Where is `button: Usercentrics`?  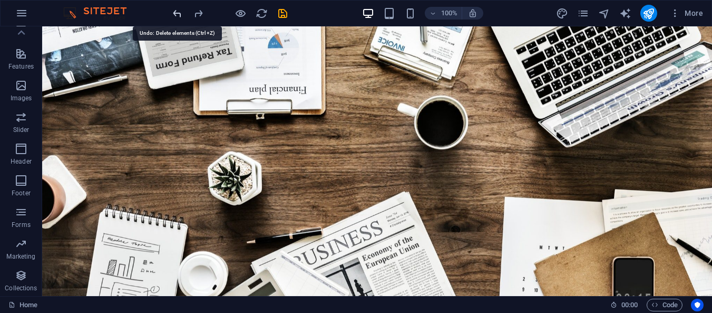
button: Usercentrics is located at coordinates (697, 305).